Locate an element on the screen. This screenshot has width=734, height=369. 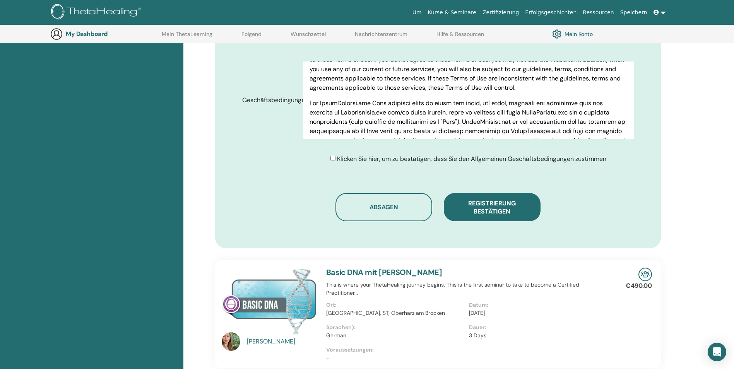
a: Erfolgsgeschichten is located at coordinates (551, 12).